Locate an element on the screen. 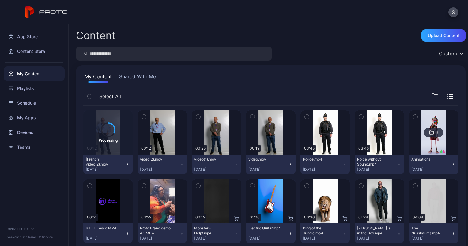 This screenshot has width=468, height=246. div: Schedule is located at coordinates (34, 103).